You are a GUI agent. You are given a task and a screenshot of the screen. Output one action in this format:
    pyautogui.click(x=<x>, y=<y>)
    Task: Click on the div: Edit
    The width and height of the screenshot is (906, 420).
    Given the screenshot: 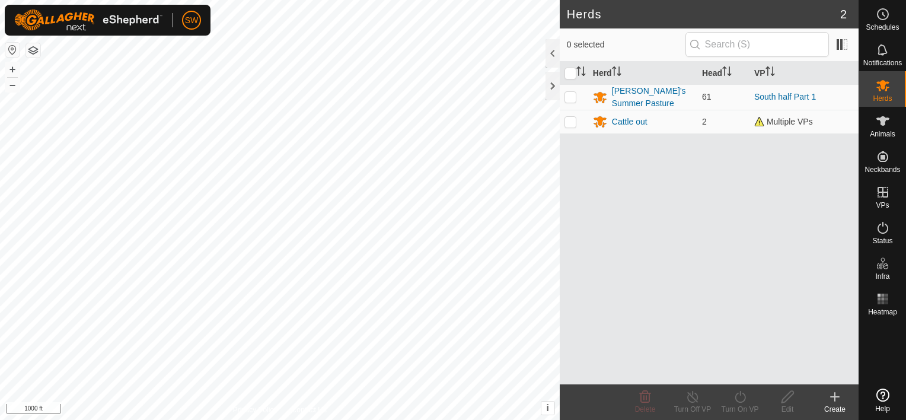 What is the action you would take?
    pyautogui.click(x=787, y=409)
    